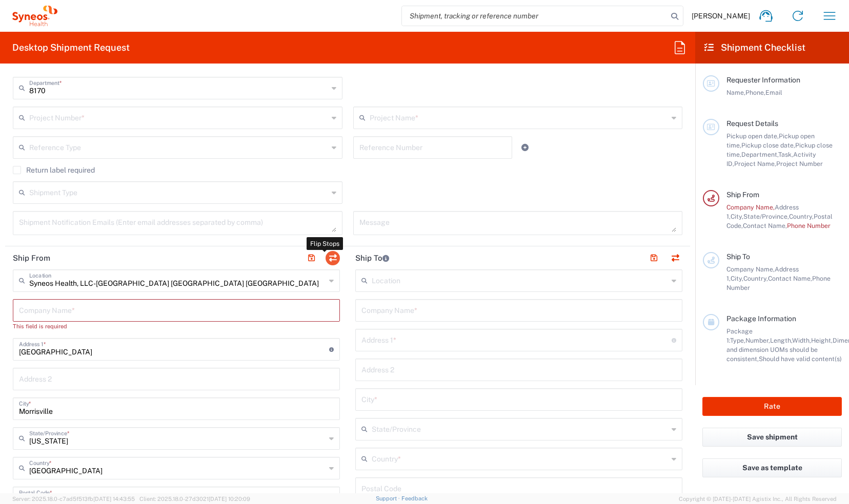  Describe the element at coordinates (801, 341) in the screenshot. I see `span: Width,` at that location.